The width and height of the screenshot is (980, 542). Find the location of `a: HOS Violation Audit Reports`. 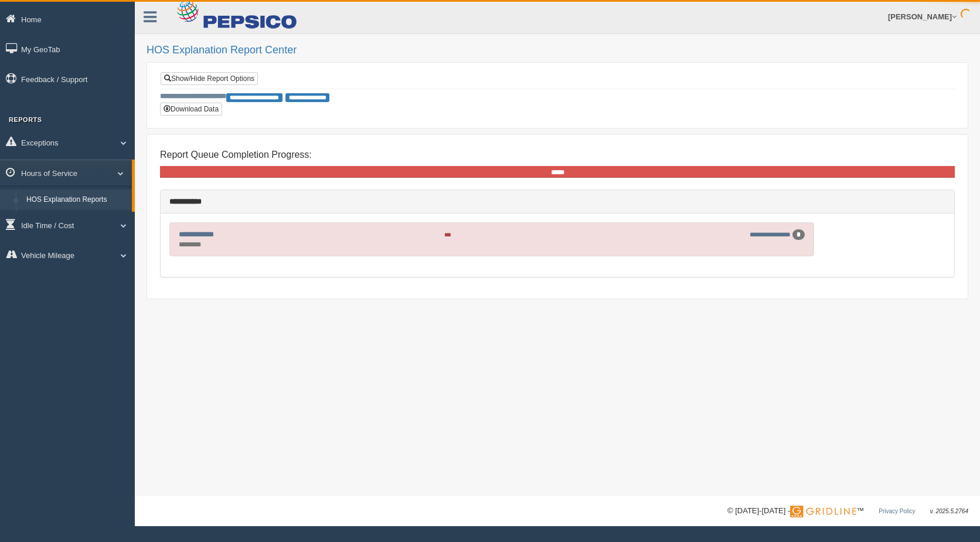

a: HOS Violation Audit Reports is located at coordinates (76, 220).